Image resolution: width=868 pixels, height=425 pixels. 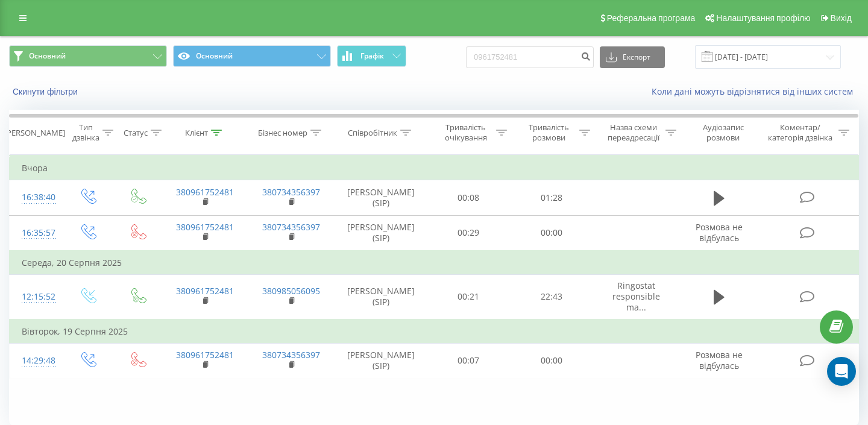 What do you see at coordinates (291, 290) in the screenshot?
I see `a: 380985056095` at bounding box center [291, 290].